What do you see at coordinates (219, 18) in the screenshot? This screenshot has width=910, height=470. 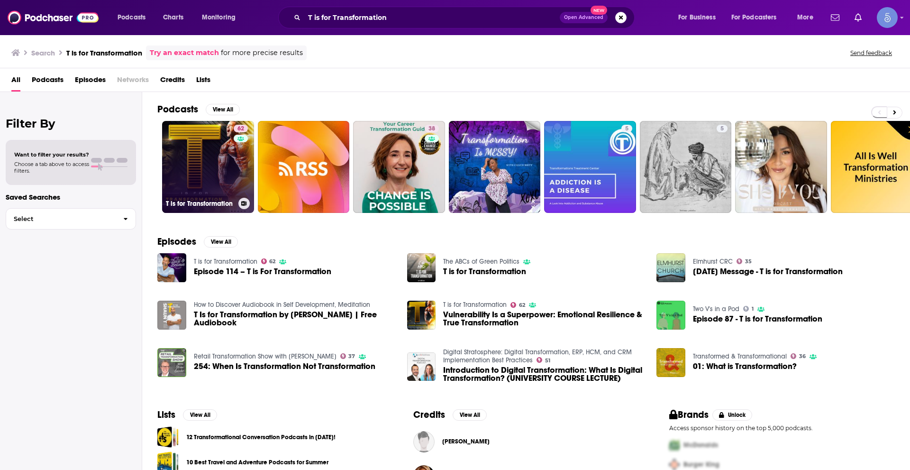 I see `span: Monitoring` at bounding box center [219, 18].